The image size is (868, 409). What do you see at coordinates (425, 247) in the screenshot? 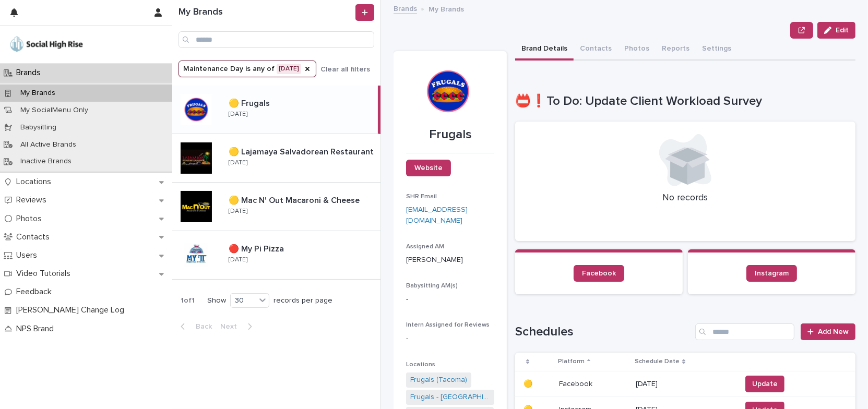
I see `span: Assigned AM` at bounding box center [425, 247].